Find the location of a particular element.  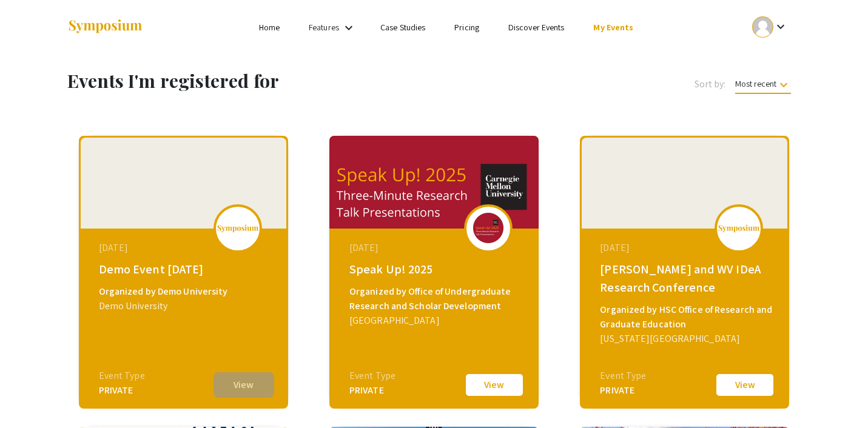

span: Sort by: is located at coordinates (710, 84).